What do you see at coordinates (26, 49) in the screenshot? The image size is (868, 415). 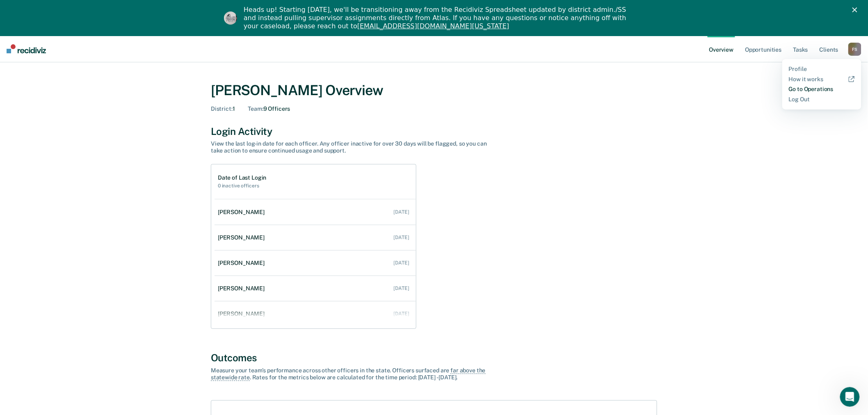 I see `img: Recidiviz` at bounding box center [26, 49].